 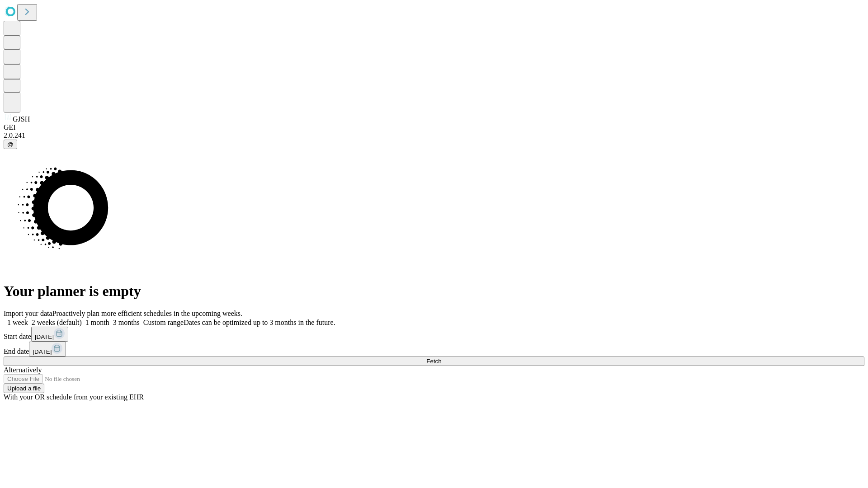 I want to click on div: 2.0.241, so click(x=434, y=136).